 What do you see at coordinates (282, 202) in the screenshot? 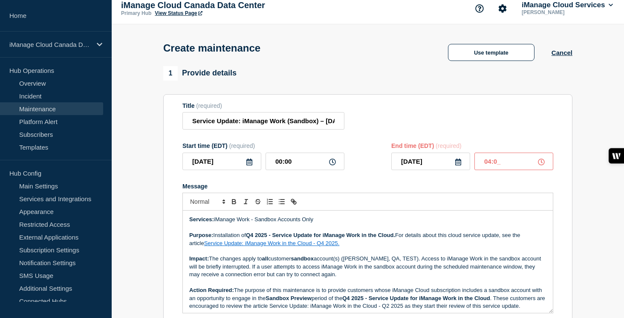
I see `button: Toggle bulleted list` at bounding box center [282, 202].